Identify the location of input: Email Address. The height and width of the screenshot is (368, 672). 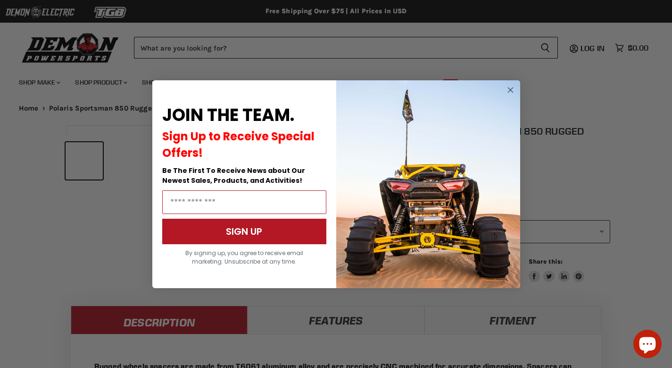
(244, 202).